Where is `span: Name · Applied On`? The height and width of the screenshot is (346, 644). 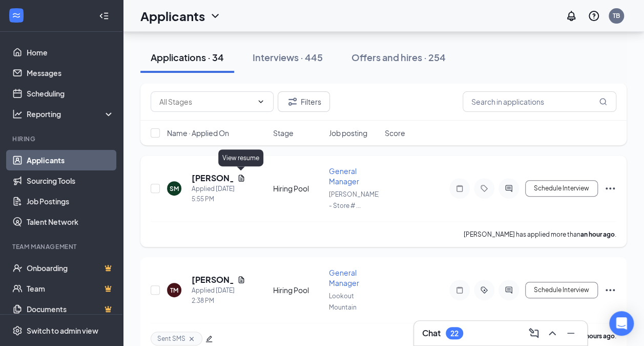
span: Name · Applied On is located at coordinates (198, 133).